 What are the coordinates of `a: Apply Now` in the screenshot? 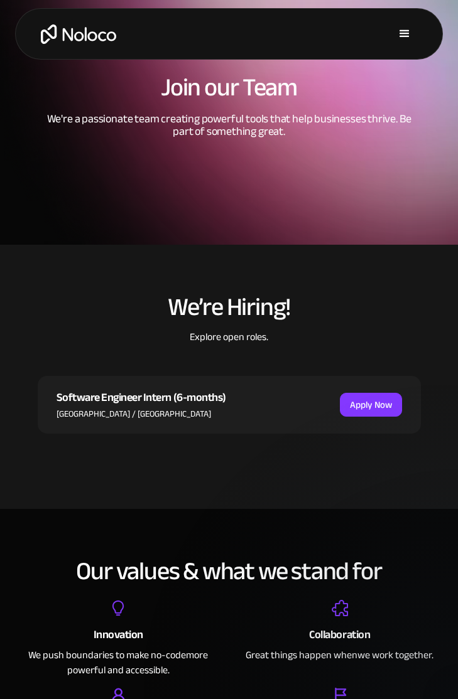 It's located at (370, 405).